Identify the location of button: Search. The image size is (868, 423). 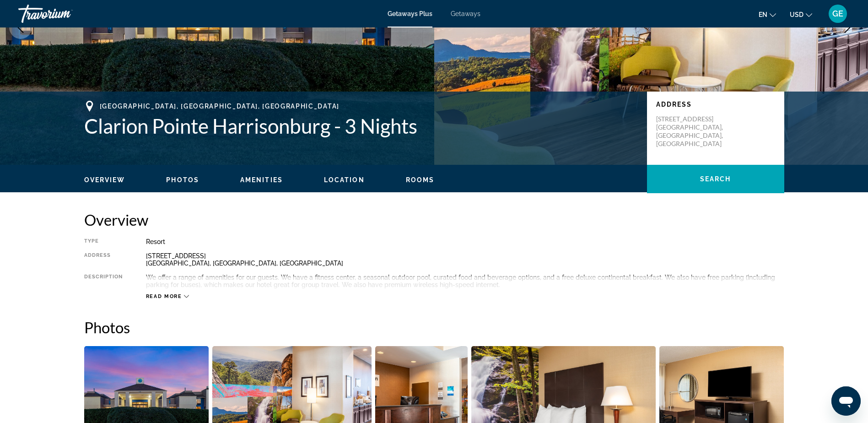
(716, 179).